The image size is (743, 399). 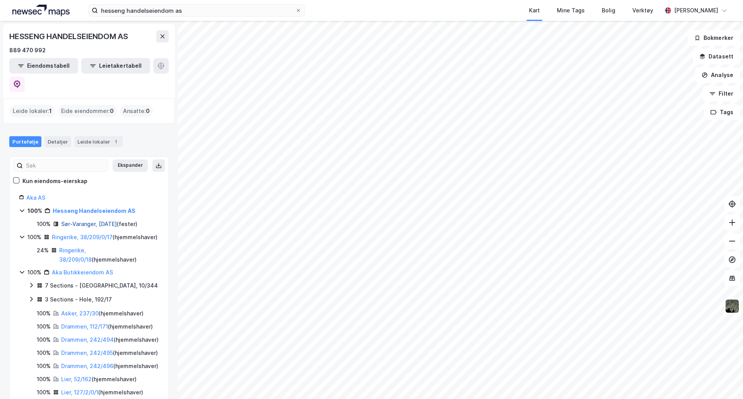 What do you see at coordinates (197, 10) in the screenshot?
I see `input: Søk på adresse, matrikkel, gårdeiere, leietakere eller personer` at bounding box center [197, 10].